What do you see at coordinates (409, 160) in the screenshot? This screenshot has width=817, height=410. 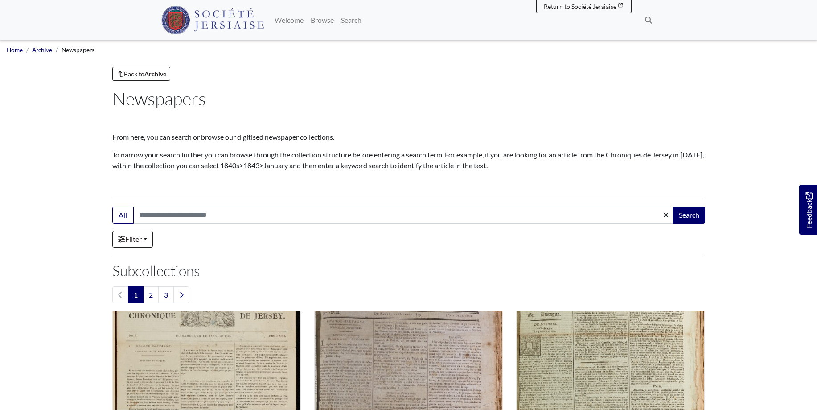 I see `p: To narrow your search further you can browse through the collection structure before entering a s...` at bounding box center [409, 160].